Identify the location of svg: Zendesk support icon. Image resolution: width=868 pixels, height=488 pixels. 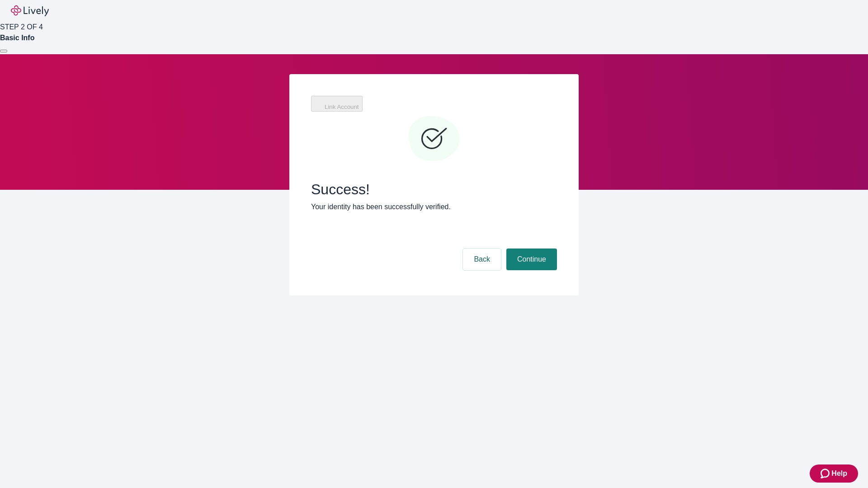
(826, 473).